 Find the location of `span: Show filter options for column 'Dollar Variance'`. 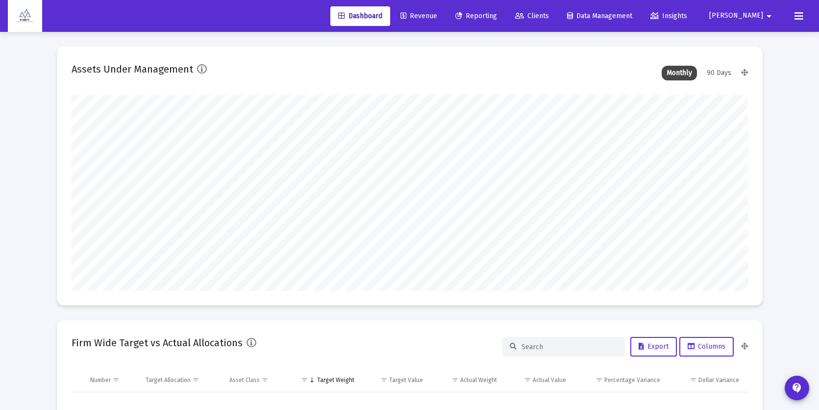

span: Show filter options for column 'Dollar Variance' is located at coordinates (693, 380).